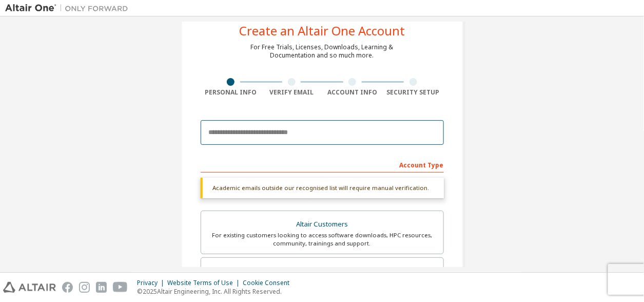 The width and height of the screenshot is (644, 302). I want to click on div: Students, so click(322, 271).